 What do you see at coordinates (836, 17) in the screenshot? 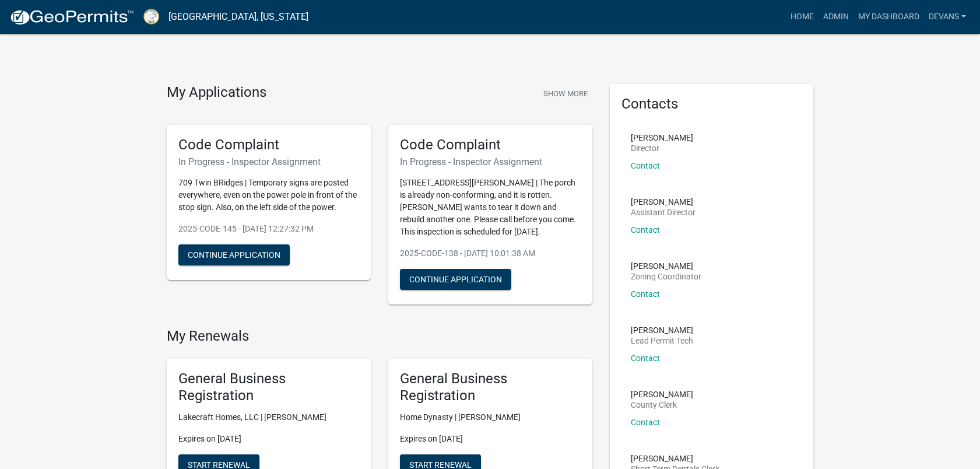
I see `a: Admin` at bounding box center [836, 17].